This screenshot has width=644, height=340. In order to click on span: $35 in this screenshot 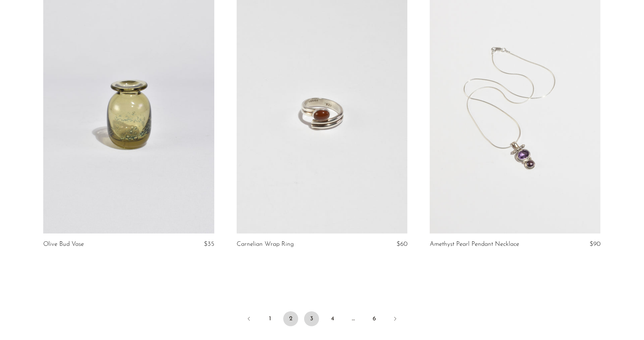, I will do `click(209, 244)`.